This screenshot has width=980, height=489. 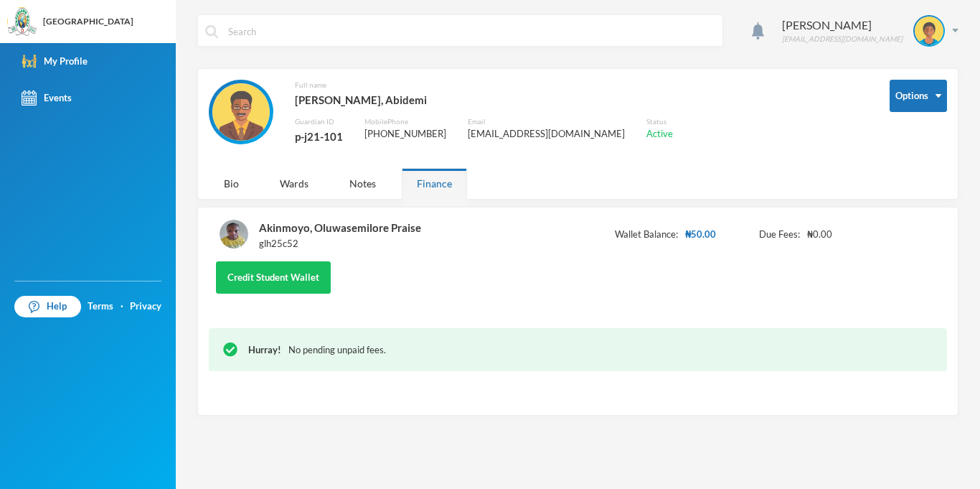 I want to click on a: Privacy, so click(x=145, y=306).